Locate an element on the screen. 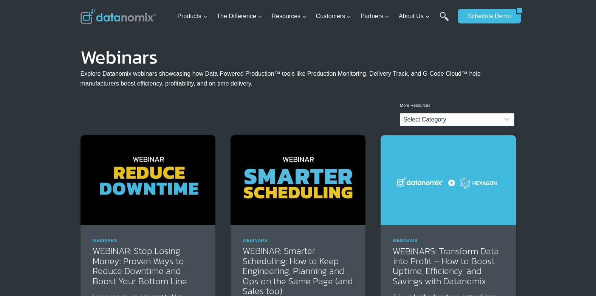 Image resolution: width=596 pixels, height=296 pixels. img: WEBINAR: Discover practical ways to reduce downtime, boost productivity, and improve profits in y... is located at coordinates (148, 180).